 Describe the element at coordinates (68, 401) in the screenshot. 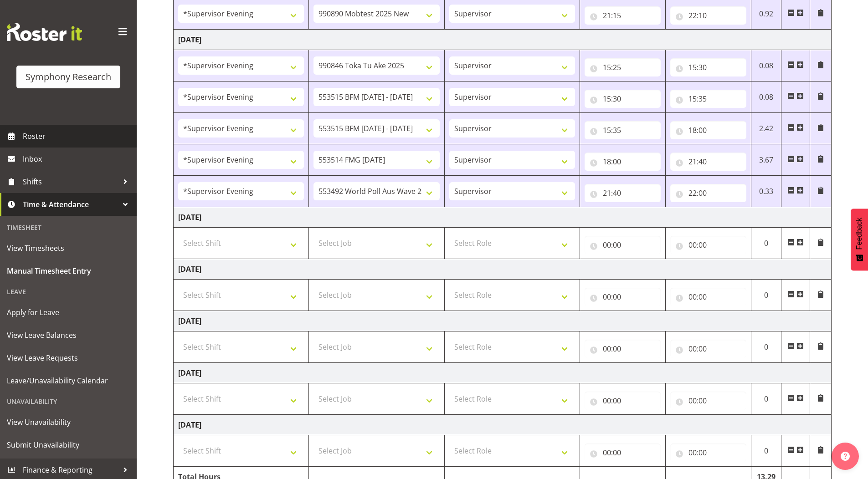

I see `div: Unavailability` at that location.